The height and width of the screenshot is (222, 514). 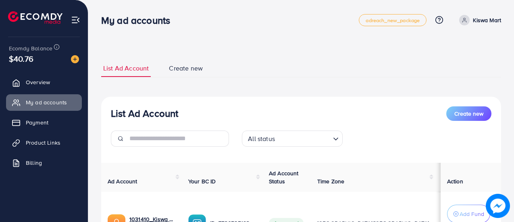 I want to click on a: My ad accounts, so click(x=44, y=102).